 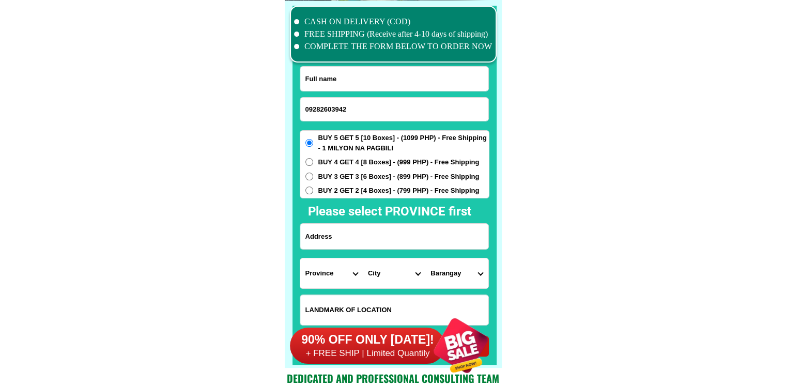 I want to click on input: Input full_name, so click(x=394, y=79).